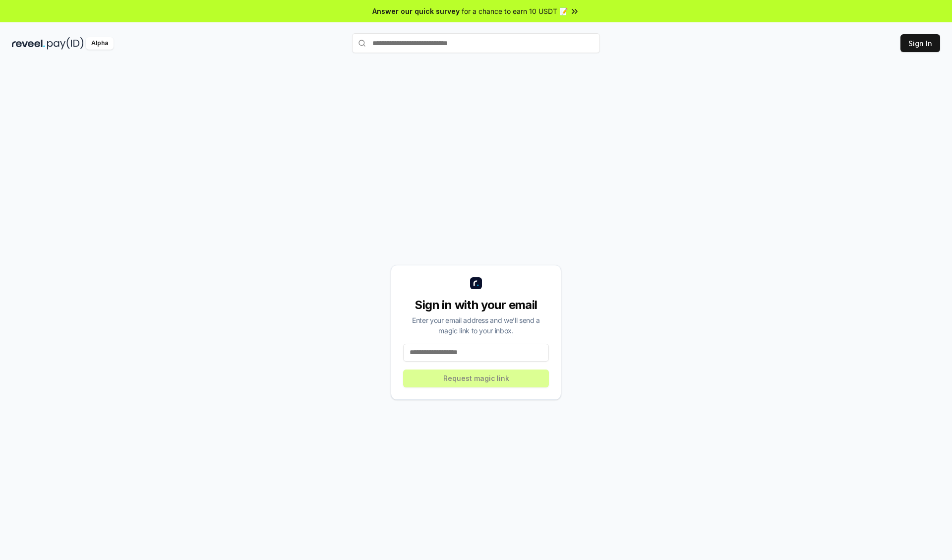 The width and height of the screenshot is (952, 560). Describe the element at coordinates (476, 283) in the screenshot. I see `img: logo_small` at that location.